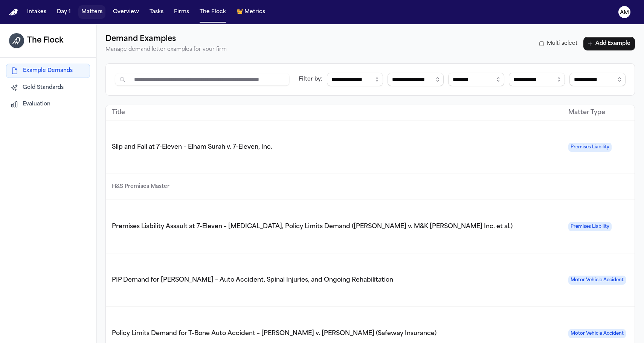 This screenshot has height=343, width=644. I want to click on a: The Flock, so click(213, 12).